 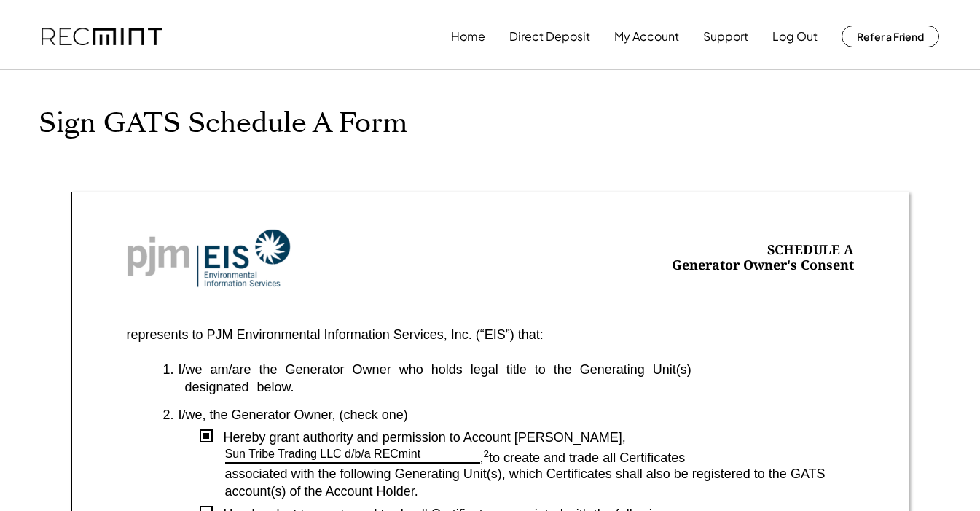 I want to click on h1: Sign GATS Schedule A Form, so click(x=490, y=123).